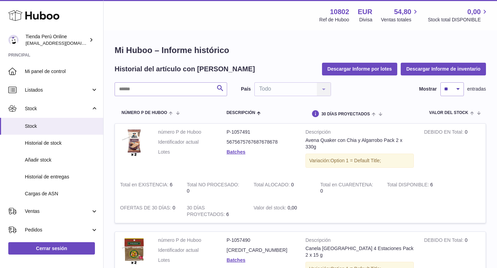 This screenshot has height=268, width=497. Describe the element at coordinates (400, 15) in the screenshot. I see `a: 54,80 Ventas totales` at that location.